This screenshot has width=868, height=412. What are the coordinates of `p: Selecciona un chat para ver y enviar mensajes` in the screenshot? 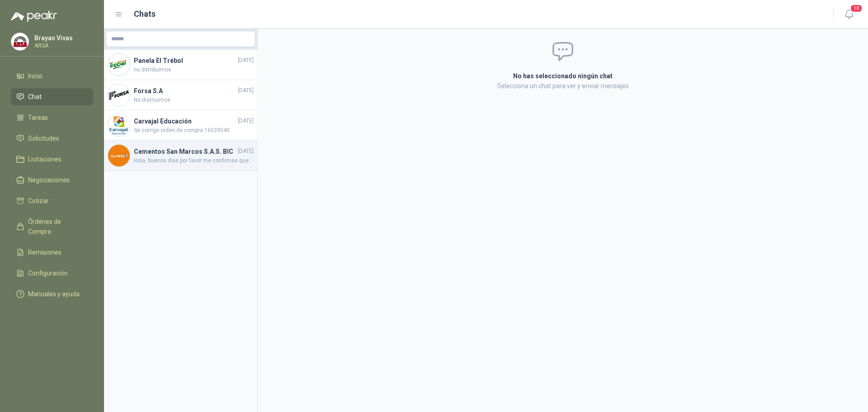 It's located at (563, 86).